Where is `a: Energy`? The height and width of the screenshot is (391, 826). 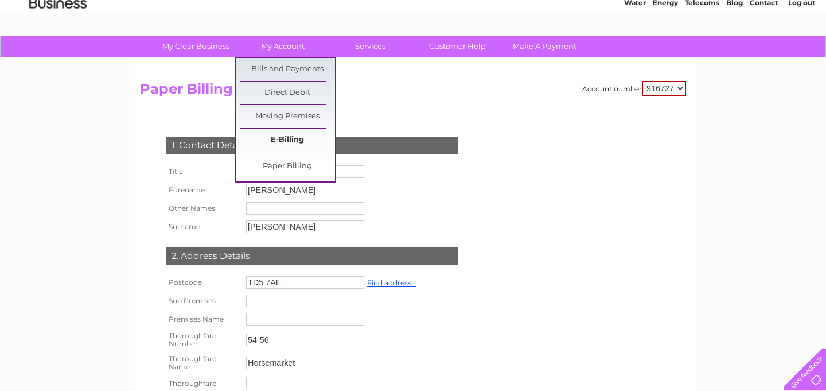 a: Energy is located at coordinates (666, 53).